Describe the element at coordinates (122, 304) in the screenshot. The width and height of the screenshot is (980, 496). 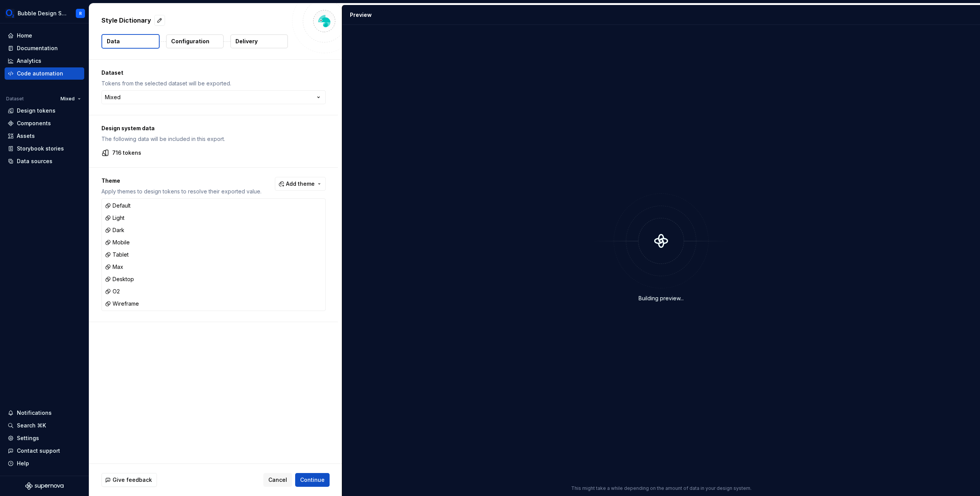
I see `div: Wireframe` at that location.